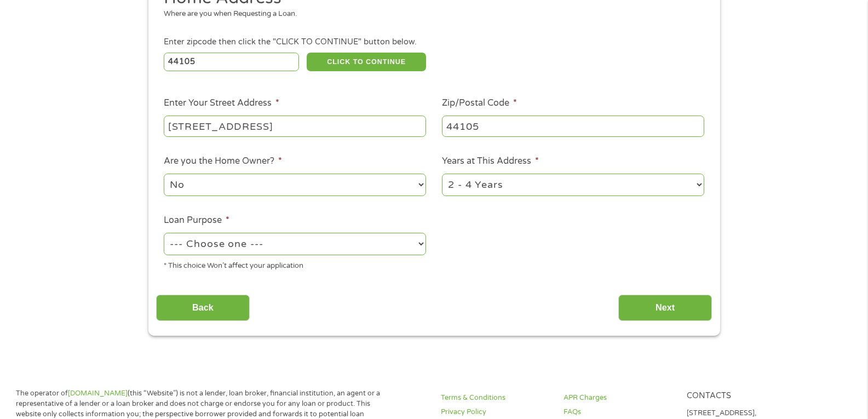  What do you see at coordinates (619, 398) in the screenshot?
I see `a: APR Charges` at bounding box center [619, 398].